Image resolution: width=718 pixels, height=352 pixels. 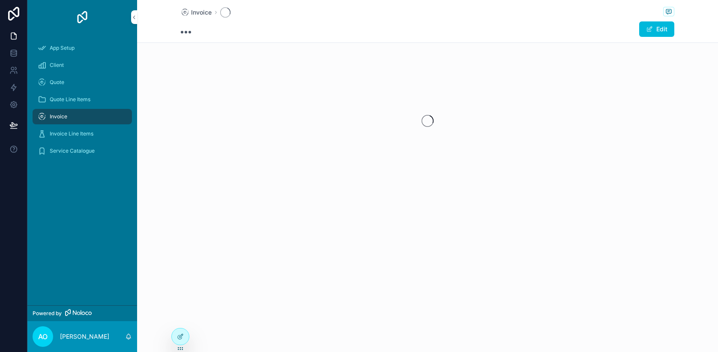 I want to click on a: Quote, so click(x=82, y=82).